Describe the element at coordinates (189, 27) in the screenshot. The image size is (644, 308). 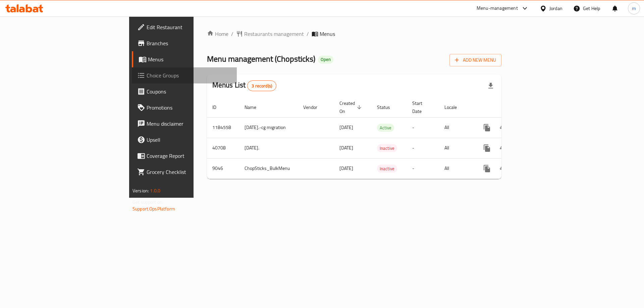
I see `span: Edit Restaurant` at that location.